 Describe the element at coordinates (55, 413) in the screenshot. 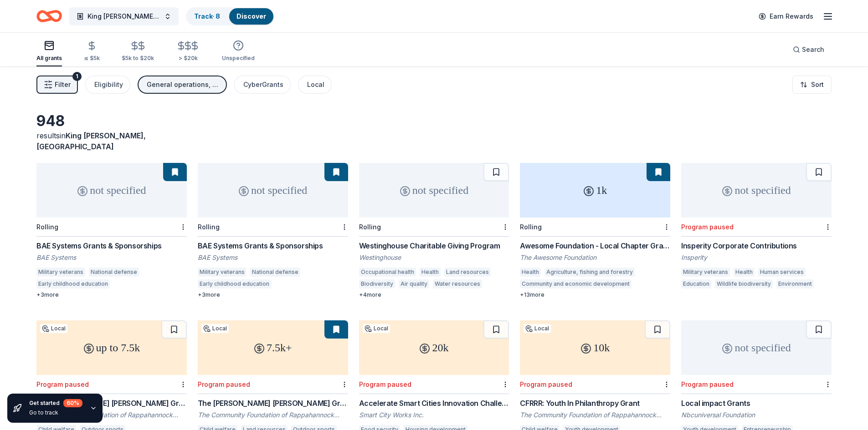

I see `div: Go to track` at that location.